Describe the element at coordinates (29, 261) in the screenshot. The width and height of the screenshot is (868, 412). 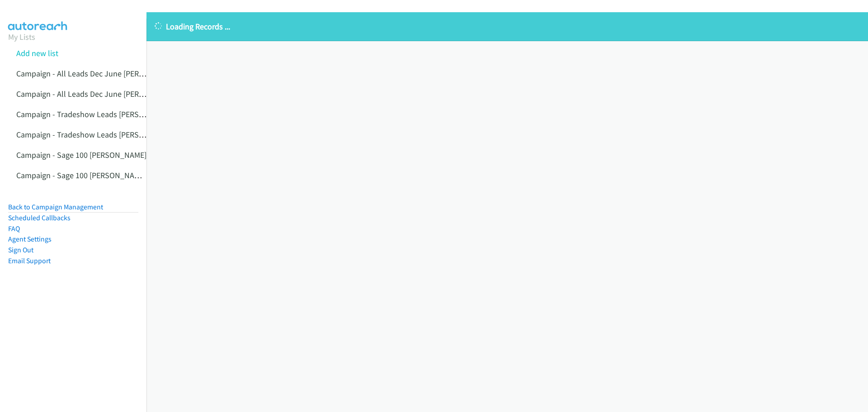
I see `a: Email Support` at that location.